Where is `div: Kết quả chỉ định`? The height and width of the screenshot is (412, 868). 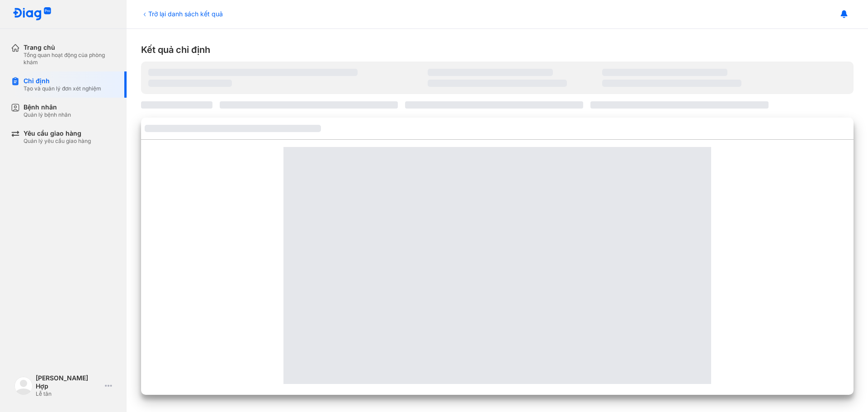
div: Kết quả chỉ định is located at coordinates (498, 50).